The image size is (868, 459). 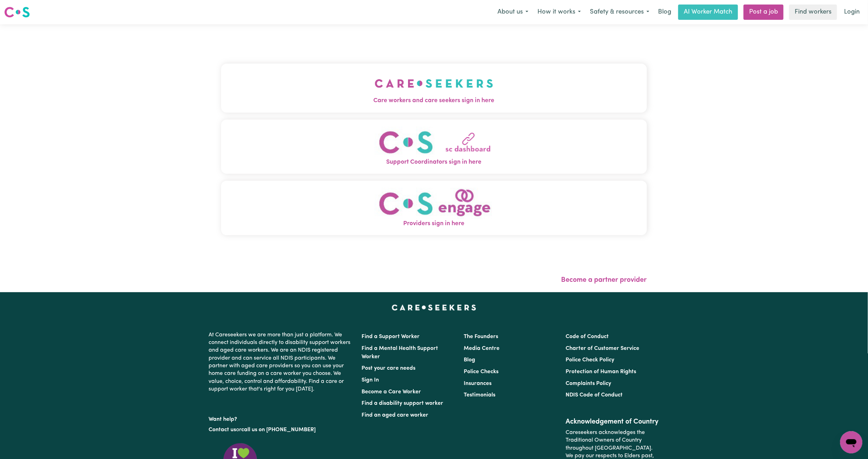 What do you see at coordinates (389, 368) in the screenshot?
I see `a: Post your care needs` at bounding box center [389, 368].